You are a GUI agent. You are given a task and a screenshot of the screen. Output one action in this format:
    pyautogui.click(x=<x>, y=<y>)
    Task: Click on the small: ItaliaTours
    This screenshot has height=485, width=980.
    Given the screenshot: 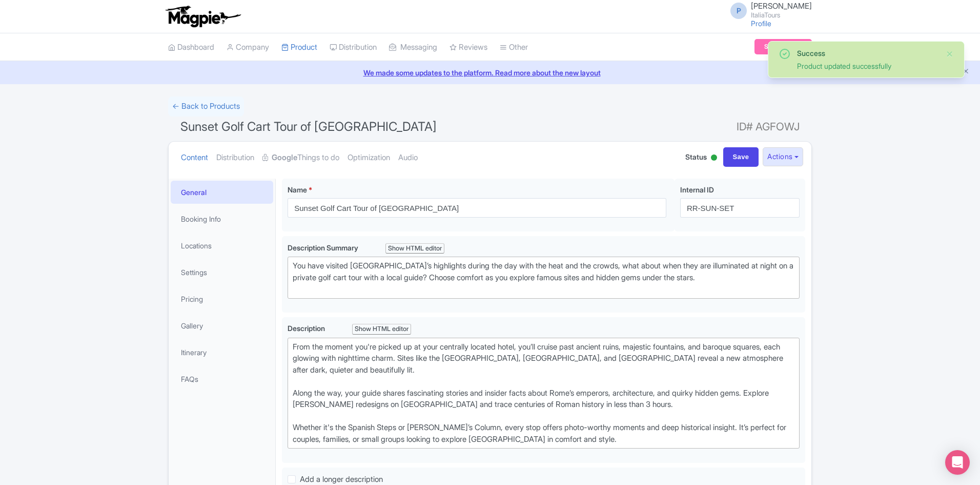 What is the action you would take?
    pyautogui.click(x=781, y=15)
    